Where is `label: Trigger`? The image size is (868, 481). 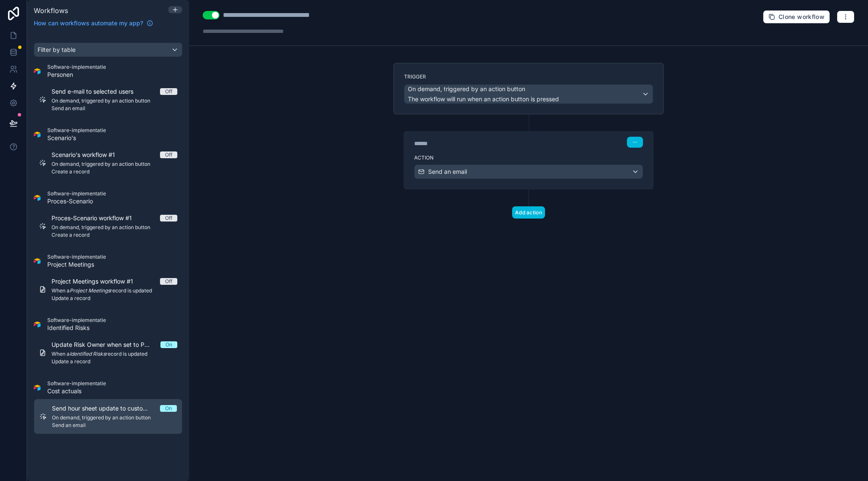 label: Trigger is located at coordinates (528, 77).